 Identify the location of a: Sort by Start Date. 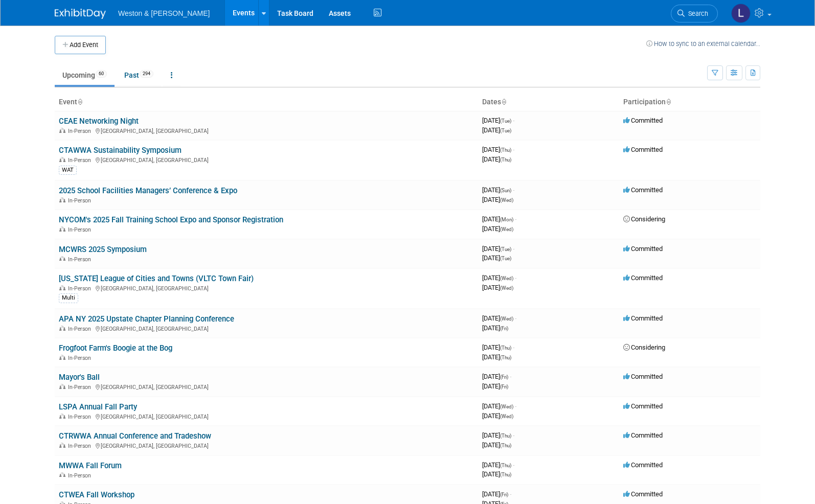
(504, 102).